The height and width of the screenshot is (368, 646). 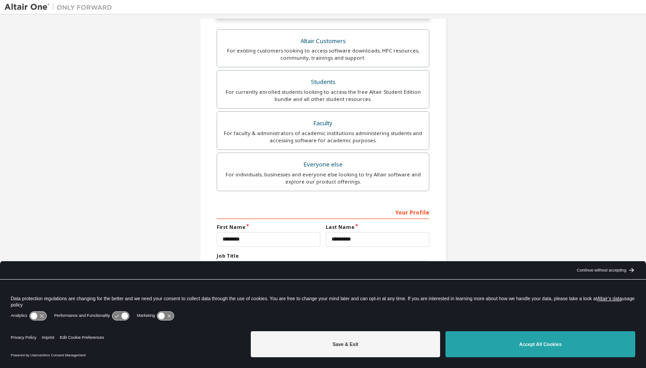 What do you see at coordinates (323, 54) in the screenshot?
I see `div: For existing customers looking to access software downloads, HPC resources, community, trainings ...` at bounding box center [323, 54].